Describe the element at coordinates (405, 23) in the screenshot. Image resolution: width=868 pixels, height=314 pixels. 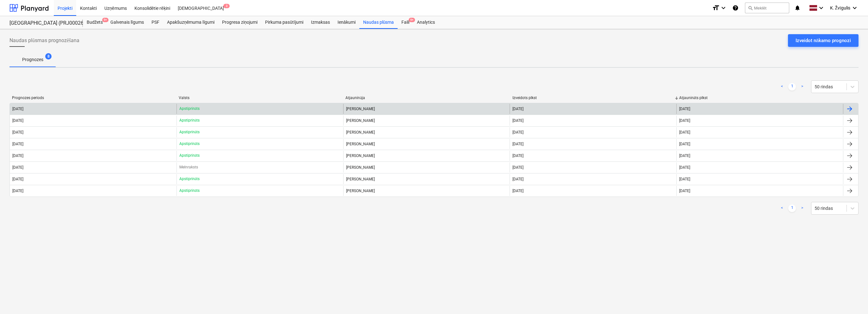
I see `a: Faili9+` at that location.